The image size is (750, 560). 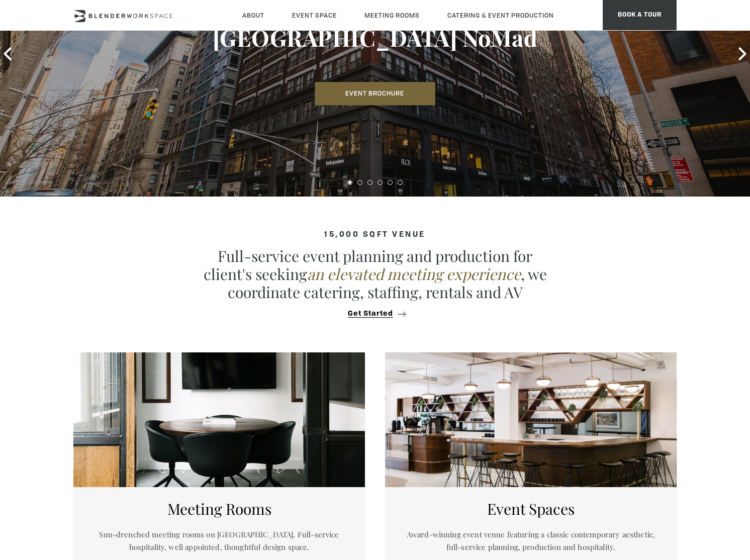 I want to click on h5: Meeting Rooms, so click(x=219, y=508).